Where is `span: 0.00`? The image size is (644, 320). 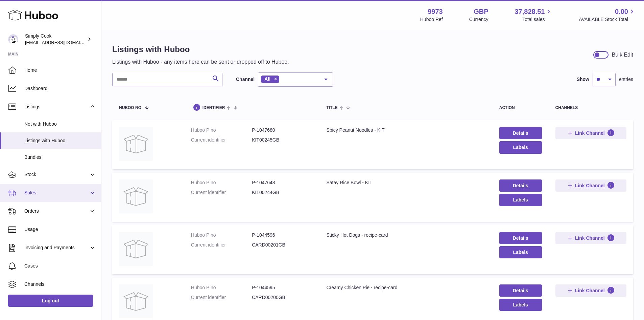 span: 0.00 is located at coordinates (622, 12).